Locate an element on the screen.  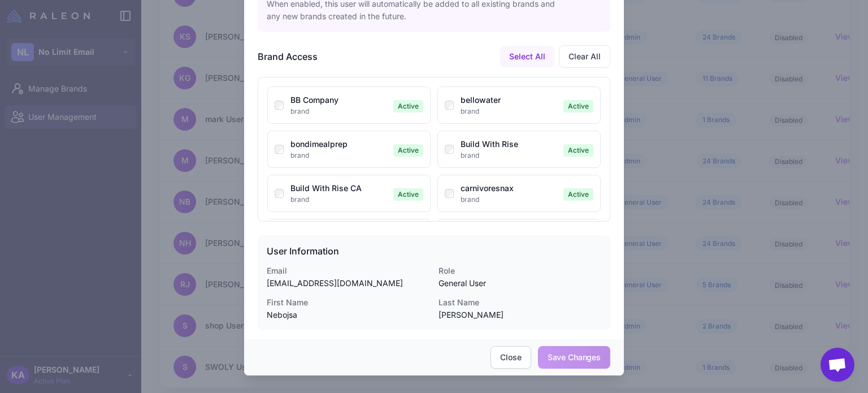
div: BB Company is located at coordinates (340, 100).